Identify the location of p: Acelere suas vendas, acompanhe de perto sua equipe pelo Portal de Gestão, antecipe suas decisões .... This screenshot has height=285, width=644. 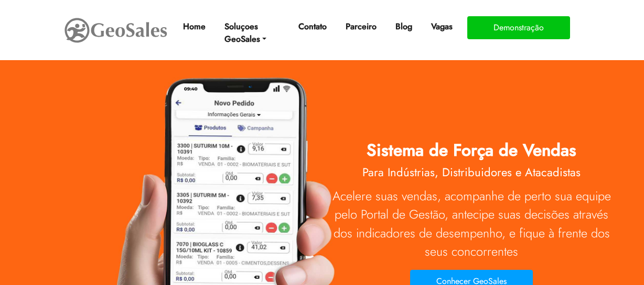
(471, 225).